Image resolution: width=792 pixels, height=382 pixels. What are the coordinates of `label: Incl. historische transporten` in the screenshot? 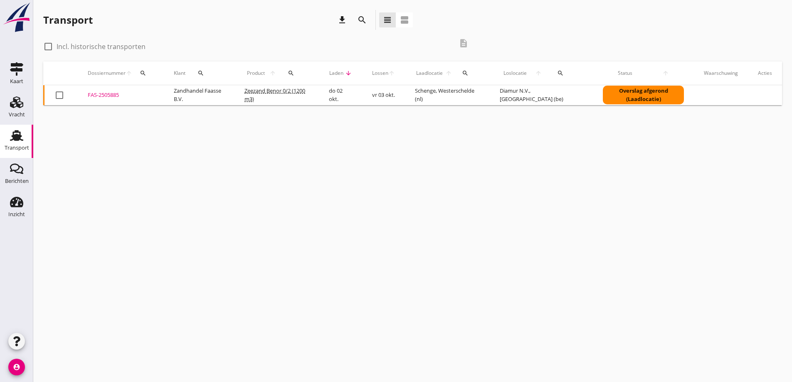 It's located at (101, 47).